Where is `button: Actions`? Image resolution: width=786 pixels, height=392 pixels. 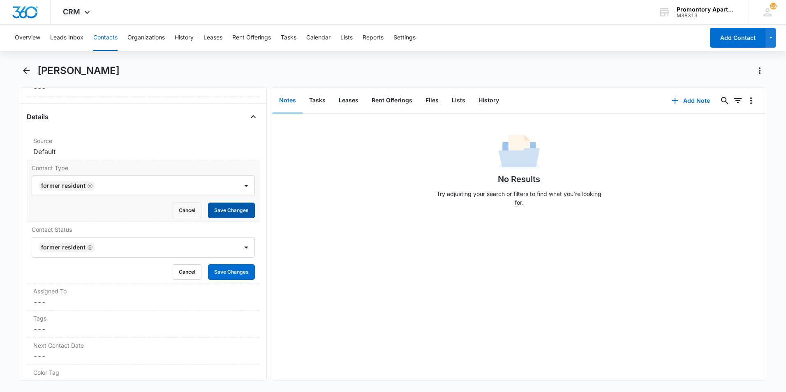
button: Actions is located at coordinates (759, 71).